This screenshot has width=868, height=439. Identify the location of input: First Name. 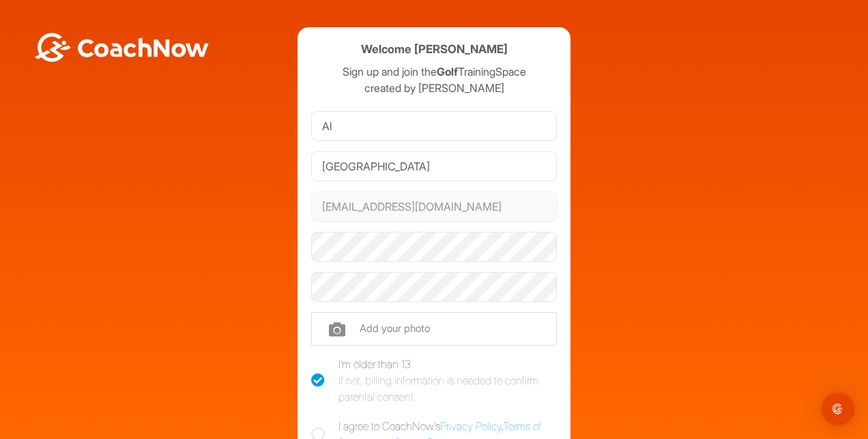
(434, 126).